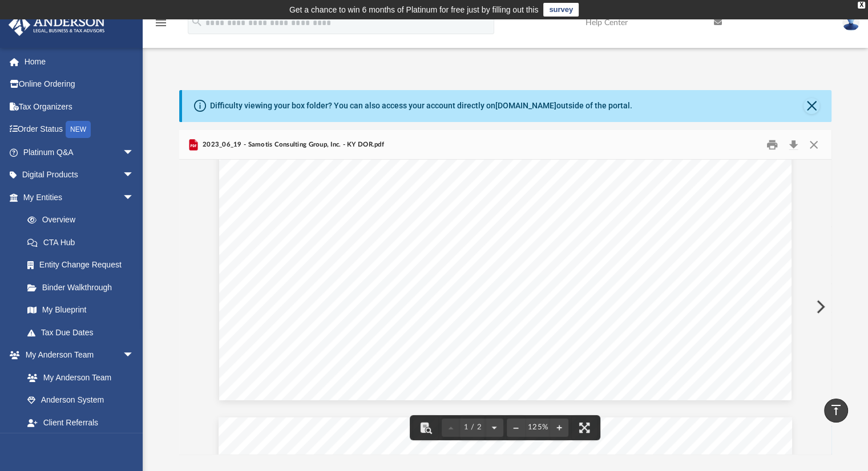 The height and width of the screenshot is (471, 868). Describe the element at coordinates (559, 428) in the screenshot. I see `button: Zoom in` at that location.